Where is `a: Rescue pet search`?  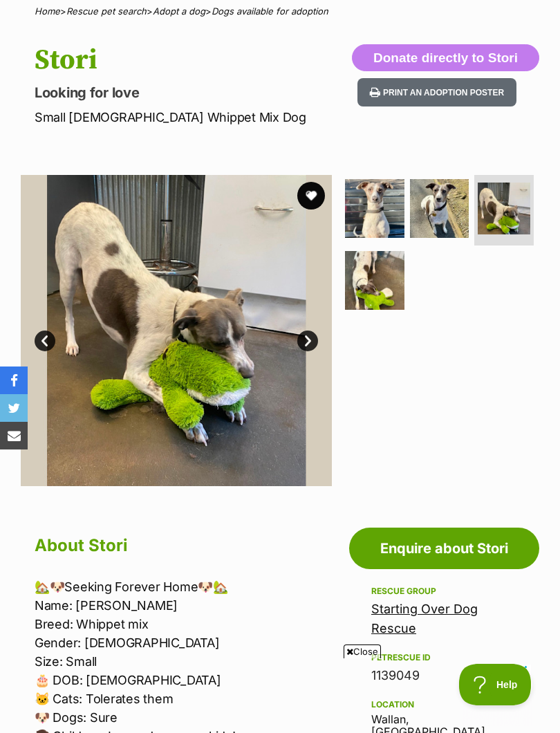 a: Rescue pet search is located at coordinates (107, 12).